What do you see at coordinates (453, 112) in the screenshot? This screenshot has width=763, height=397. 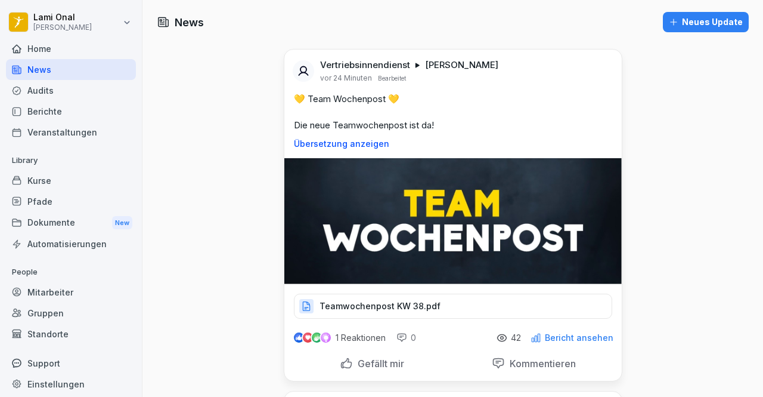 I see `p: 💛 Team Wochenpost 💛 Die neue Teamwochenpost ist da!` at bounding box center [453, 112].